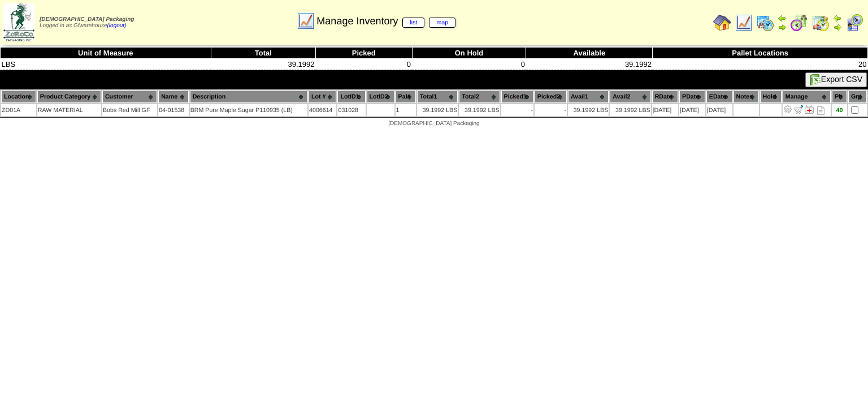 This screenshot has height=416, width=868. Describe the element at coordinates (766, 22) in the screenshot. I see `img: calendarprod.gif` at that location.